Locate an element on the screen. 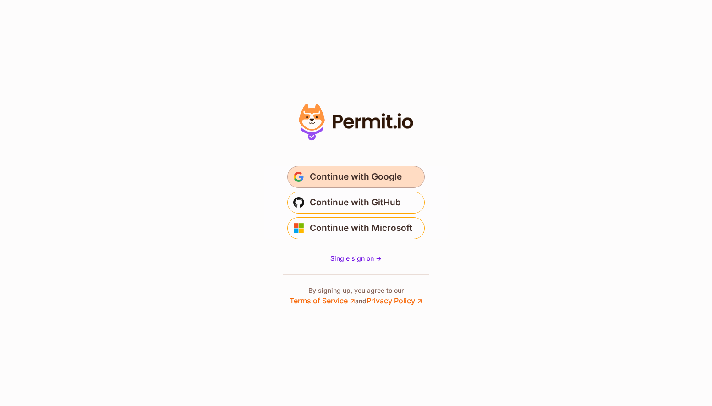 Image resolution: width=712 pixels, height=406 pixels. span: Single sign on -> is located at coordinates (356, 258).